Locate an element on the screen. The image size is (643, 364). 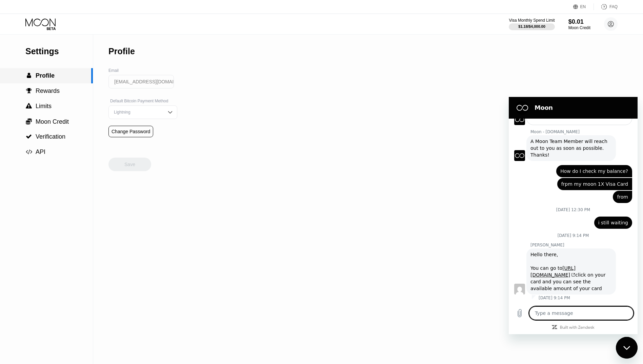
span: Rewards is located at coordinates (47, 91).